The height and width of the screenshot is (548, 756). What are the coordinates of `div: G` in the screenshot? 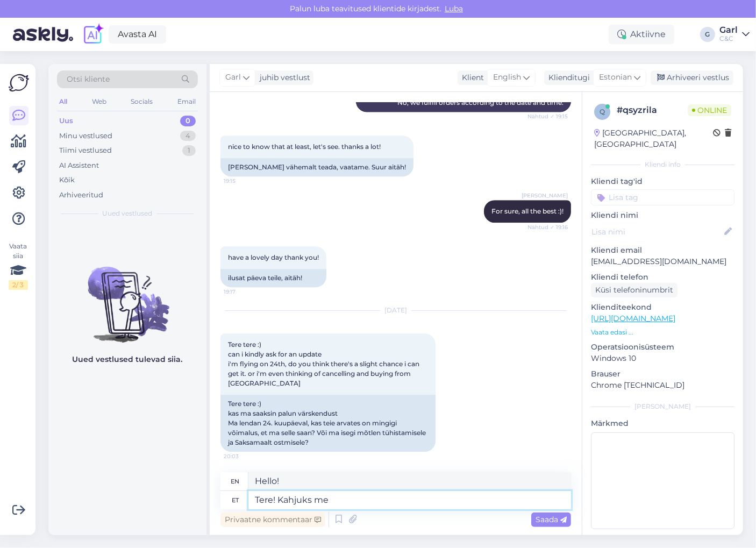 It's located at (707, 35).